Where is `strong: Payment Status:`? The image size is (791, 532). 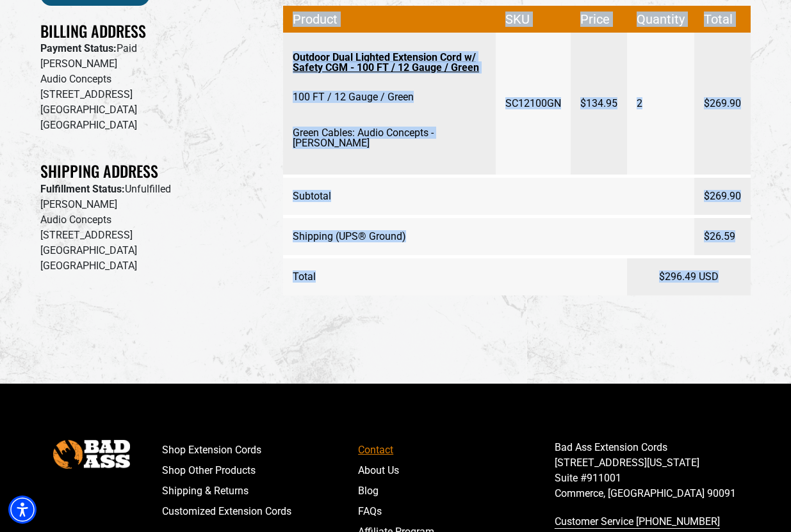 strong: Payment Status: is located at coordinates (78, 48).